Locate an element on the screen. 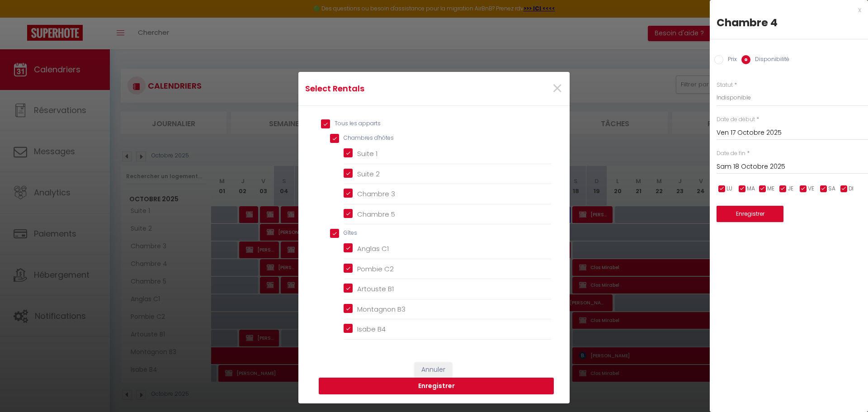 This screenshot has height=412, width=868. span: Montagnon B3 is located at coordinates (381, 309).